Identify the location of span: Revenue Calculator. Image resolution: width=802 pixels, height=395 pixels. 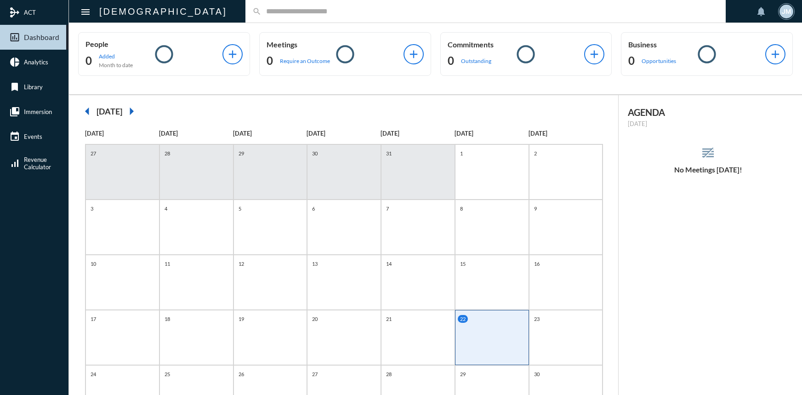
(37, 163).